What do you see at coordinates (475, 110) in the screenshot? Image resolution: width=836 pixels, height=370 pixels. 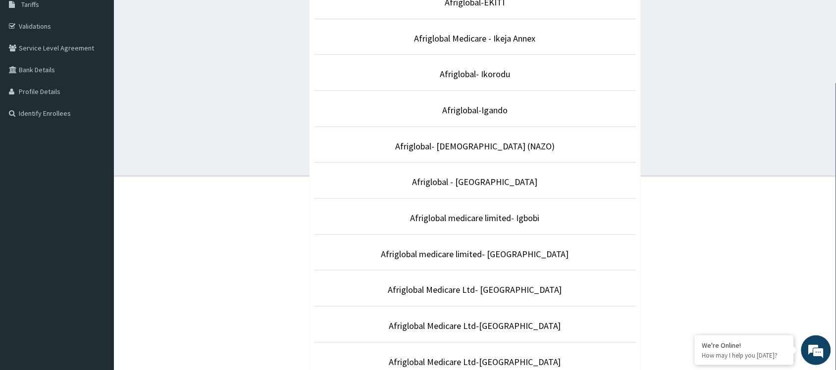 I see `a: Afriglobal-Igando` at bounding box center [475, 110].